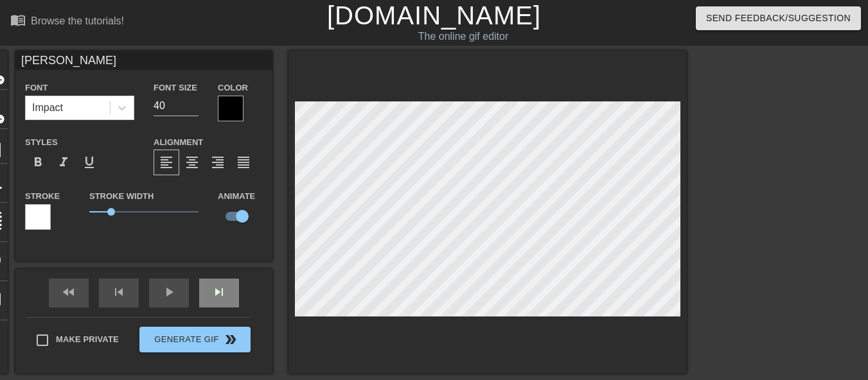 The image size is (868, 380). Describe the element at coordinates (48, 108) in the screenshot. I see `div: Impact` at that location.